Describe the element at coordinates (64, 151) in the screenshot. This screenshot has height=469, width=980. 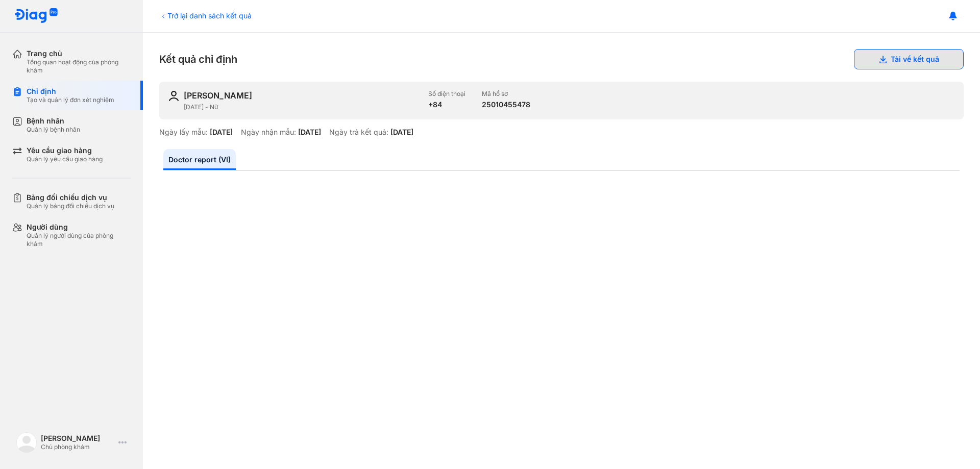
I see `div: Yêu cầu giao hàng` at that location.